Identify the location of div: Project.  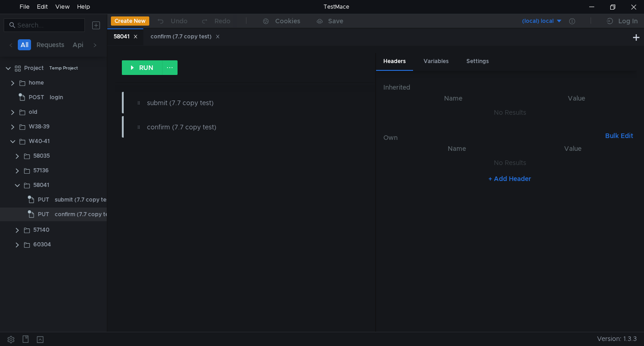
(34, 68).